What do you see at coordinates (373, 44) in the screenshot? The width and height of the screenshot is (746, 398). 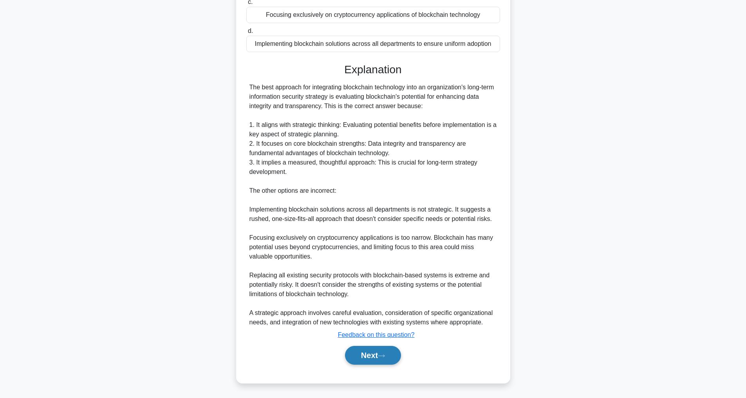 I see `div: Implementing blockchain solutions across all departments to ensure uniform adoption` at bounding box center [373, 44].